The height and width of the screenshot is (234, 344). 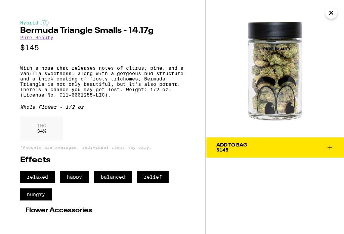 What do you see at coordinates (103, 211) in the screenshot?
I see `h2: Flower Accessories` at bounding box center [103, 211].